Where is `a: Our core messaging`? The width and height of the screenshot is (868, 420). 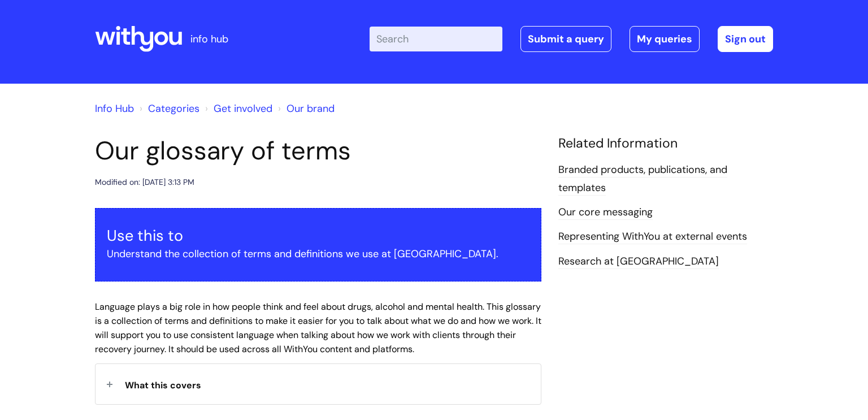 a: Our core messaging is located at coordinates (606, 213).